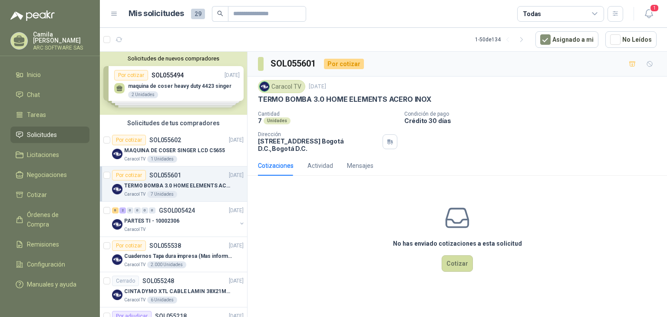  Describe the element at coordinates (198, 14) in the screenshot. I see `span: 29` at that location.